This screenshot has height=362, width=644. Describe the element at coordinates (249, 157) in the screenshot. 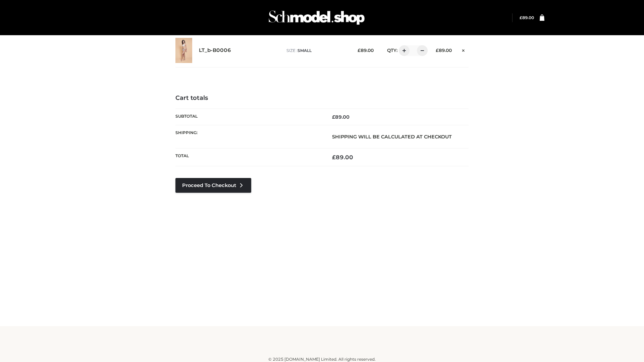

I see `th: Total` at that location.